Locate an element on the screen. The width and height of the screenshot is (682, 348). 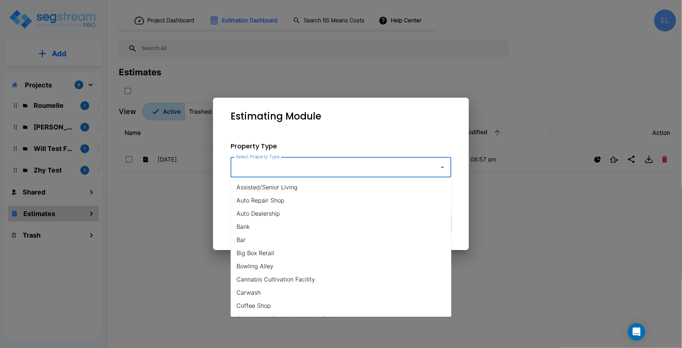
li: Bank is located at coordinates (341, 227).